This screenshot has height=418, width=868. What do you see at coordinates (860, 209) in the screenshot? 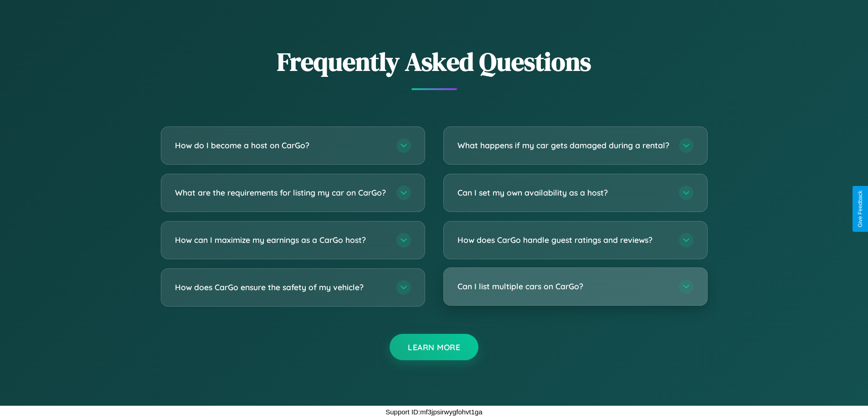
I see `div: Give Feedback` at bounding box center [860, 209].